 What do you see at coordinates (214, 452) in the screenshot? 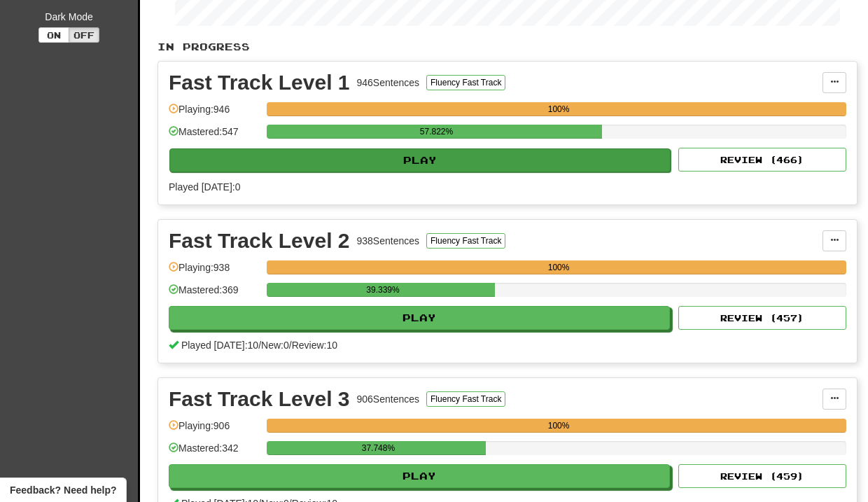
I see `div: Mastered: 342` at bounding box center [214, 452].